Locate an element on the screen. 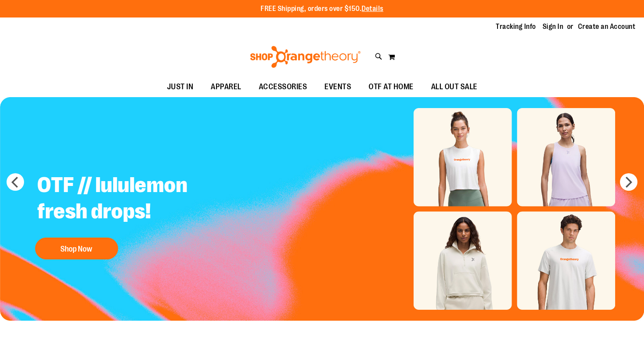 This screenshot has width=644, height=350. button: Shop Now is located at coordinates (77, 249).